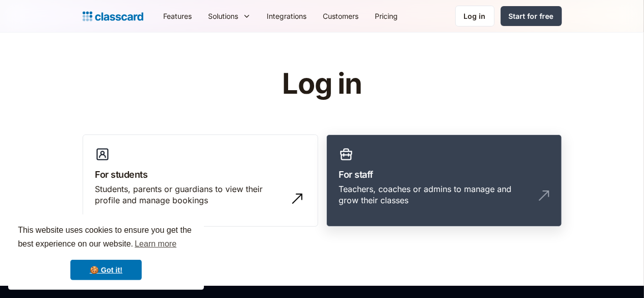  Describe the element at coordinates (342, 16) in the screenshot. I see `a: Customers` at that location.